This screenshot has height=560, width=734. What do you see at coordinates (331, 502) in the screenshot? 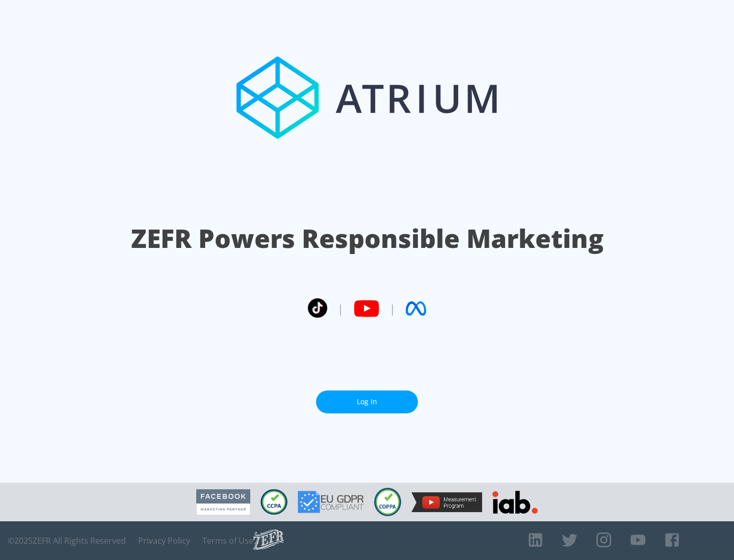
I see `img: GDPR Compliant` at bounding box center [331, 502].